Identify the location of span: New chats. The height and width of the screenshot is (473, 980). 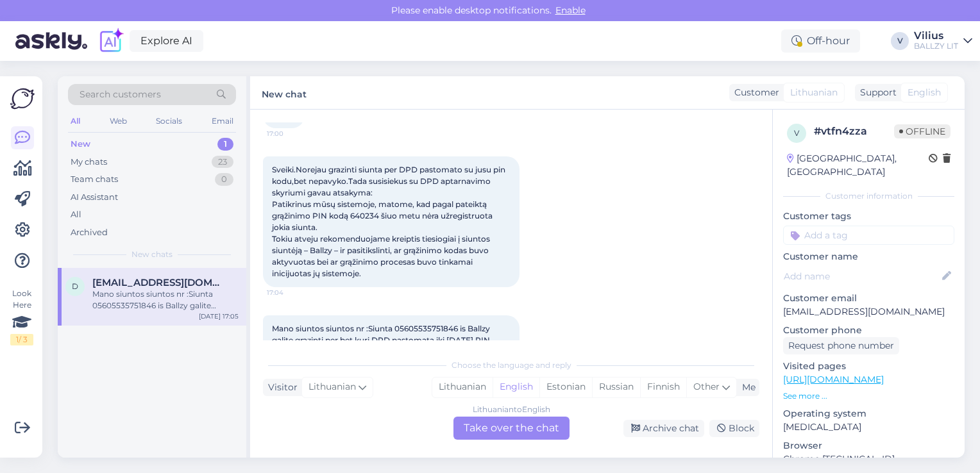
(152, 254).